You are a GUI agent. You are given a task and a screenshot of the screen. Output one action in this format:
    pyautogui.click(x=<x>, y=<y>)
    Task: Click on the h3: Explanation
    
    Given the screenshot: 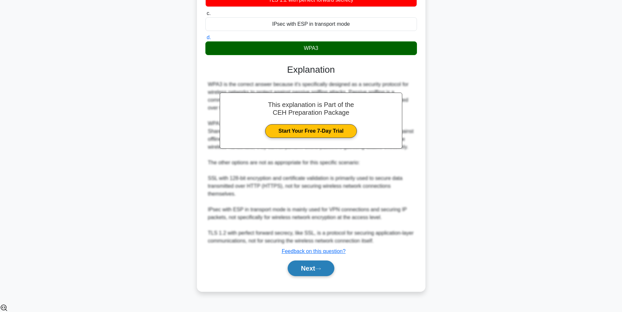 What is the action you would take?
    pyautogui.click(x=311, y=70)
    